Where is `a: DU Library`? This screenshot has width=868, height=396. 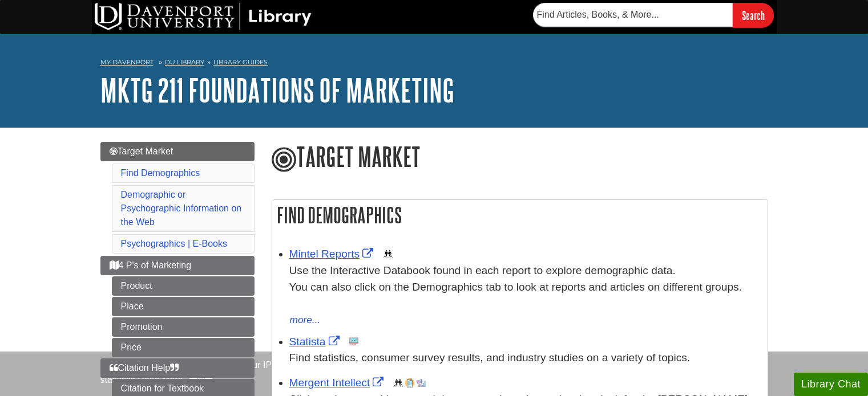 a: DU Library is located at coordinates (184, 62).